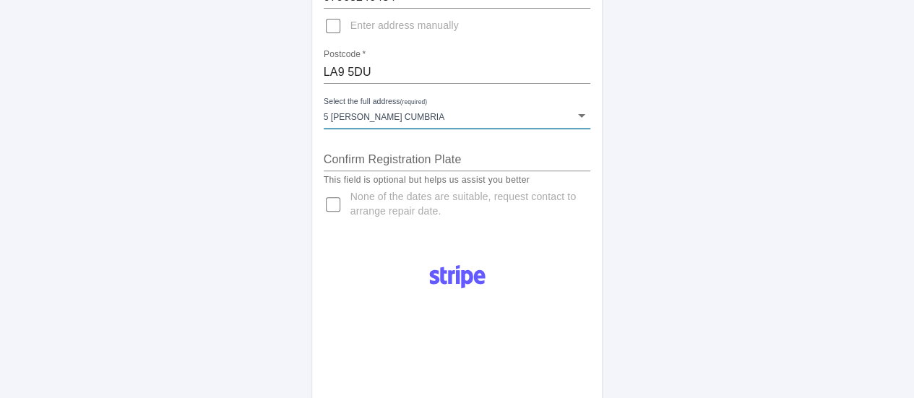 The width and height of the screenshot is (914, 398). I want to click on p: This field is optional but helps us assist you better, so click(457, 181).